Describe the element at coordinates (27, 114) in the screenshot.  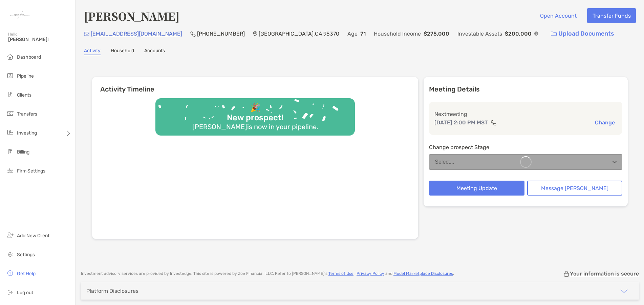
I see `span: Transfers` at that location.